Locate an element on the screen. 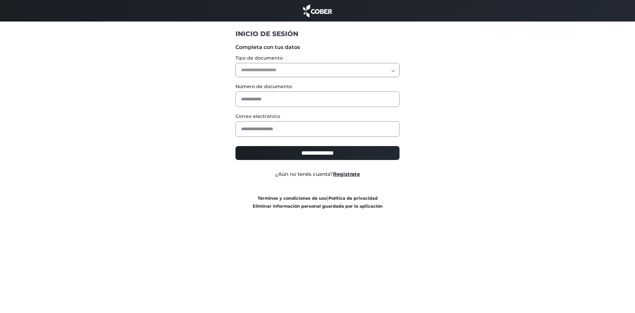  label: Número de documento is located at coordinates (318, 86).